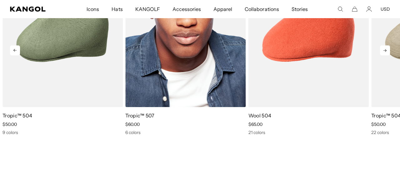 This screenshot has width=400, height=175. What do you see at coordinates (132, 124) in the screenshot?
I see `span: $60.00` at bounding box center [132, 124].